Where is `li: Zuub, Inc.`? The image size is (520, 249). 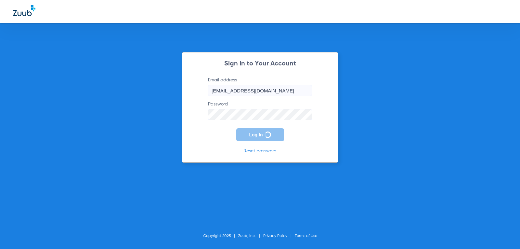 li: Zuub, Inc. is located at coordinates (251, 236).